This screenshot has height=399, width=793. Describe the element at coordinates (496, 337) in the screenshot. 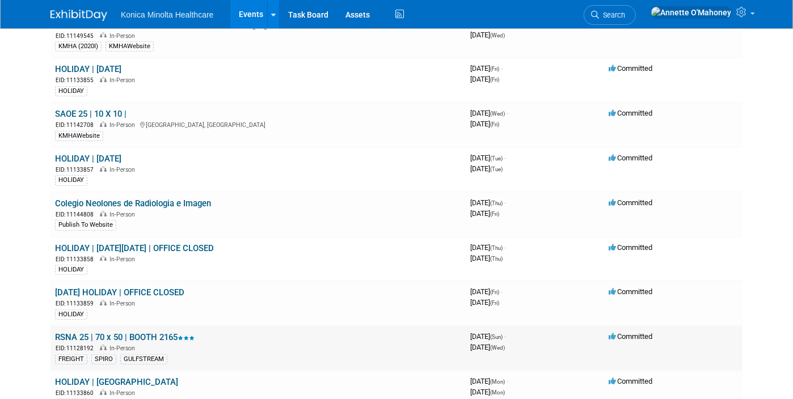

I see `span: (Sun)` at that location.